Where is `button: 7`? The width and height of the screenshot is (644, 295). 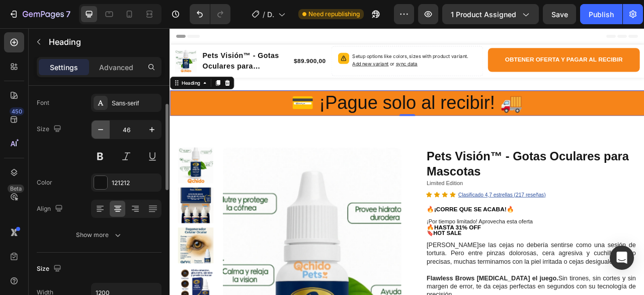 button: 7 is located at coordinates (39, 14).